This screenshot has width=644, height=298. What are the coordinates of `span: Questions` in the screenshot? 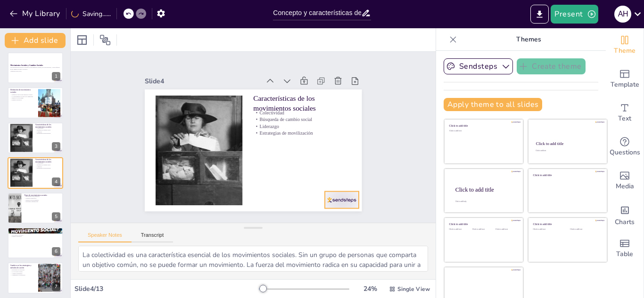 It's located at (625, 152).